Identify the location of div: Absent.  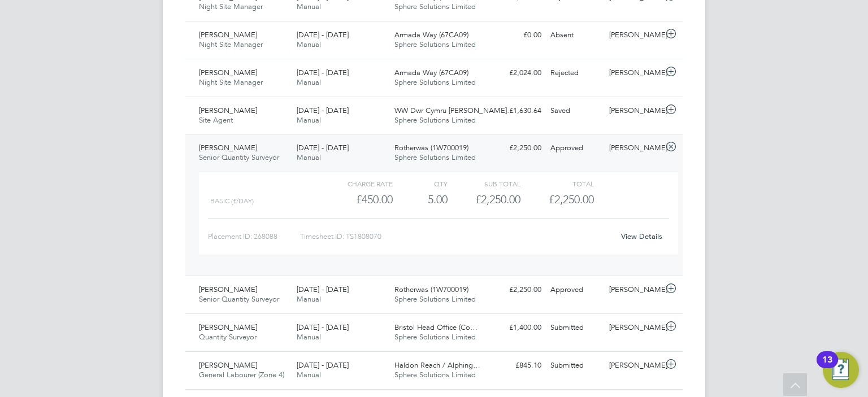
(575, 35).